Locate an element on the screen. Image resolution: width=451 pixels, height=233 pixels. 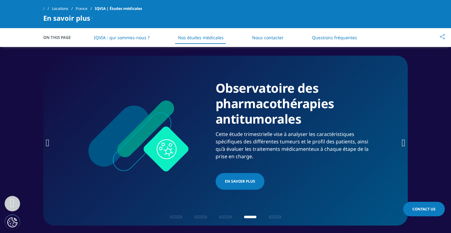
span: Go to slide 2 is located at coordinates (201, 217).